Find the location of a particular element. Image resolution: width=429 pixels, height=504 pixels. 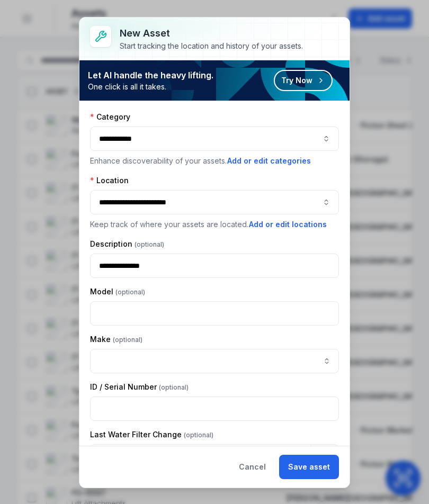

strong: Let AI handle the heavy lifting. is located at coordinates (150, 75).